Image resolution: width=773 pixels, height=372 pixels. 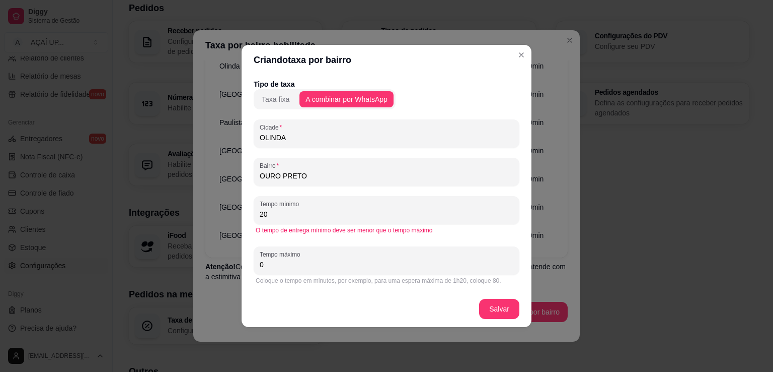 I want to click on label: Bairro, so click(x=271, y=165).